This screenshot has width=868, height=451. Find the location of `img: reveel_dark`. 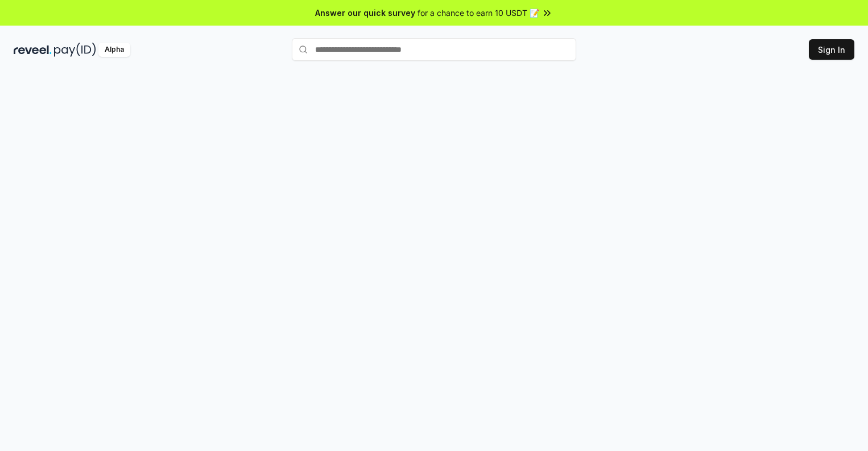

img: reveel_dark is located at coordinates (32, 49).